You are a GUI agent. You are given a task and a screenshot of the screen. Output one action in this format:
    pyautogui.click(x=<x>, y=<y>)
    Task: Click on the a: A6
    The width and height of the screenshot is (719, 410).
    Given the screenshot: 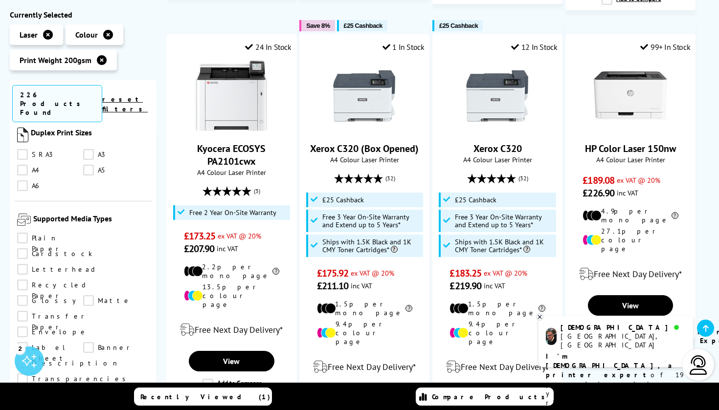 What is the action you would take?
    pyautogui.click(x=50, y=186)
    